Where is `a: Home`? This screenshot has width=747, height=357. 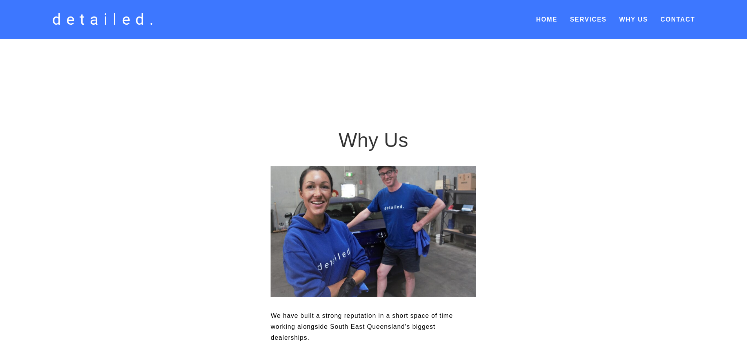
a: Home is located at coordinates (547, 20).